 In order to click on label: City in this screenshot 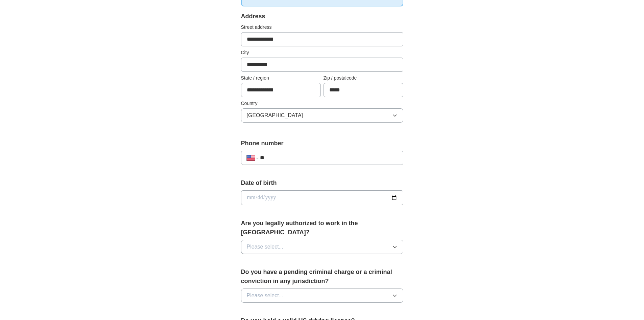, I will do `click(322, 53)`.